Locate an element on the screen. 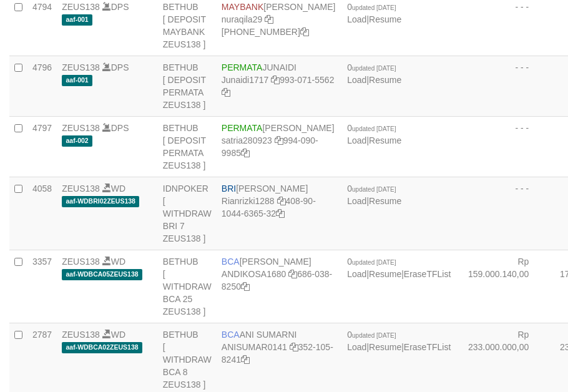  a: Copy 9930715562 to clipboard is located at coordinates (226, 92).